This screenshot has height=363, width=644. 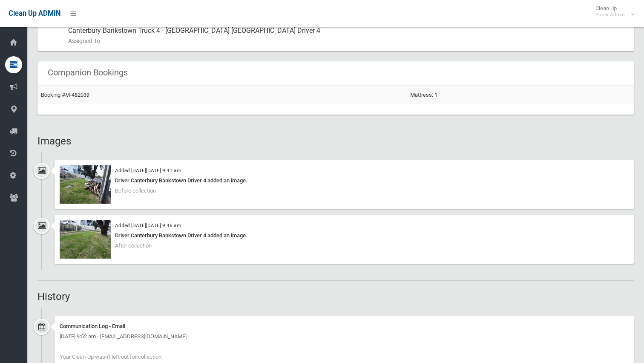 What do you see at coordinates (88, 72) in the screenshot?
I see `header: Companion Bookings` at bounding box center [88, 72].